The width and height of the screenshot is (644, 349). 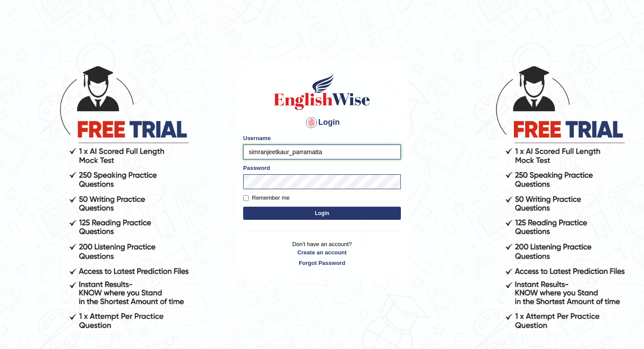 What do you see at coordinates (256, 168) in the screenshot?
I see `label: Password` at bounding box center [256, 168].